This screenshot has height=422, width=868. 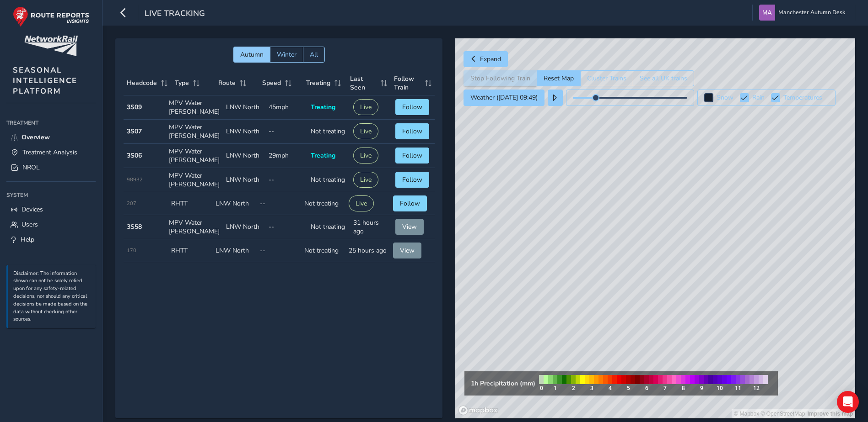 What do you see at coordinates (51, 152) in the screenshot?
I see `a: Treatment Analysis` at bounding box center [51, 152].